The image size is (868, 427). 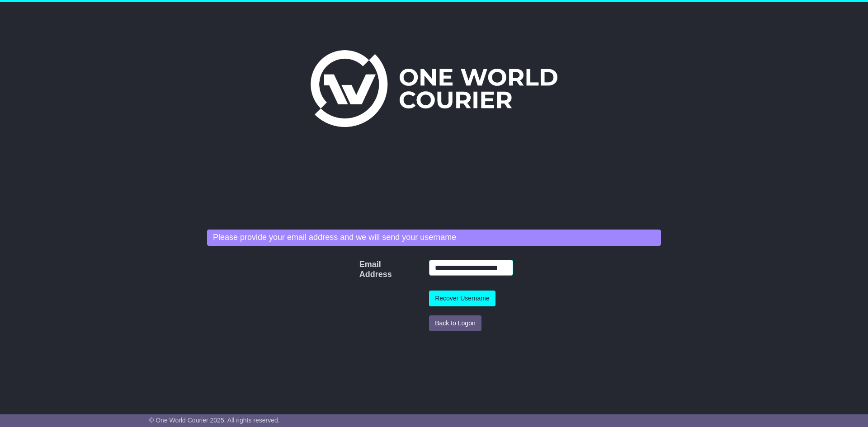 I want to click on div: Please provide your email address and we will send your username, so click(x=434, y=237).